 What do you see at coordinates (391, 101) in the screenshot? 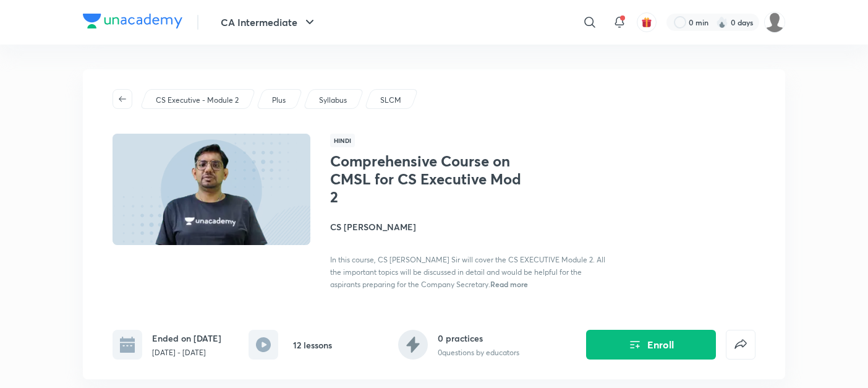
I see `a: SLCM` at bounding box center [391, 101].